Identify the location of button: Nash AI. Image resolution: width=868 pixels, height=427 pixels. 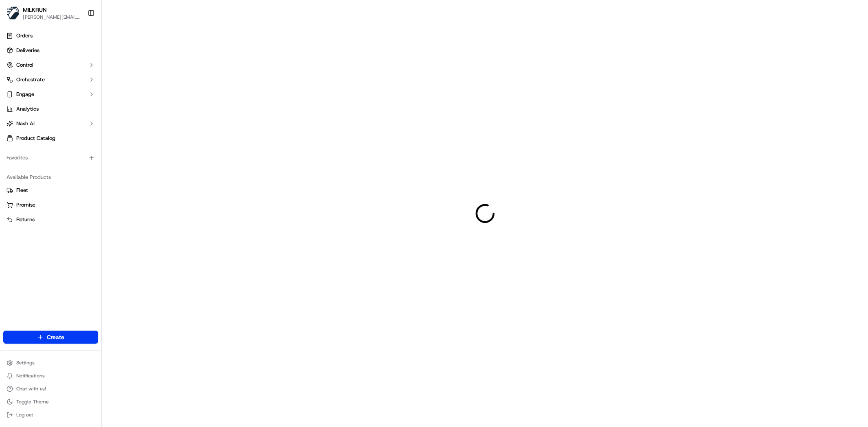
(50, 124).